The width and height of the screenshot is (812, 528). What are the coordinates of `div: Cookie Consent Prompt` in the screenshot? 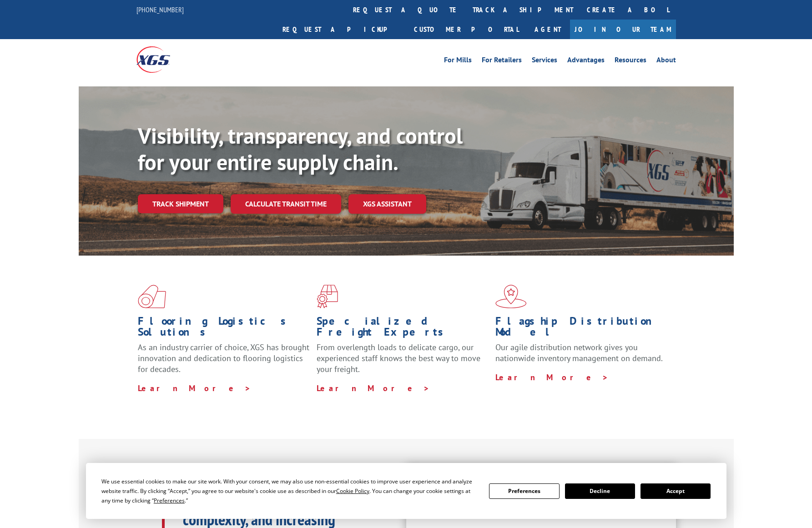 It's located at (406, 491).